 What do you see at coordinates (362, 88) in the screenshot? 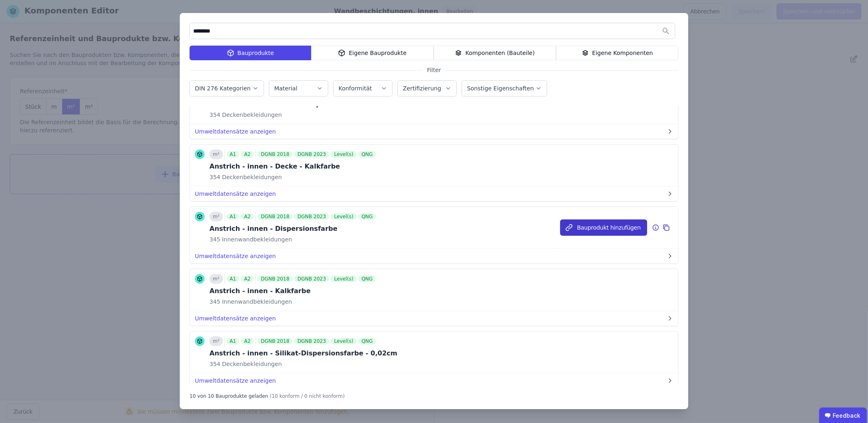
I see `button: Konformität` at bounding box center [362, 88].